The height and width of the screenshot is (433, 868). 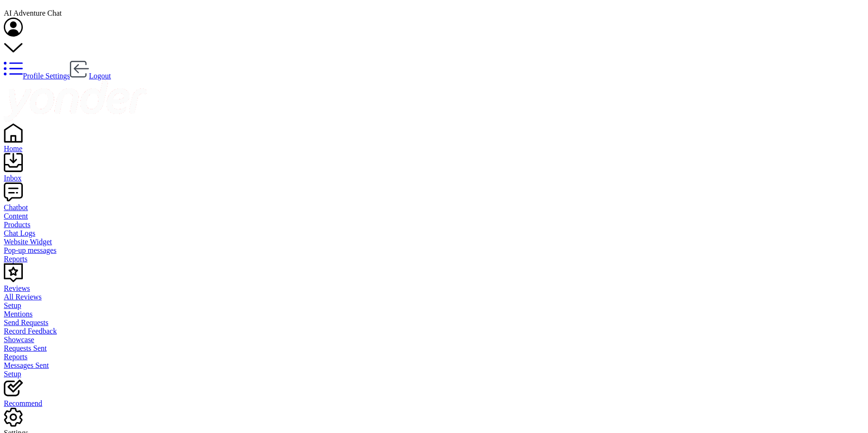 I want to click on div: Website Widget, so click(x=434, y=242).